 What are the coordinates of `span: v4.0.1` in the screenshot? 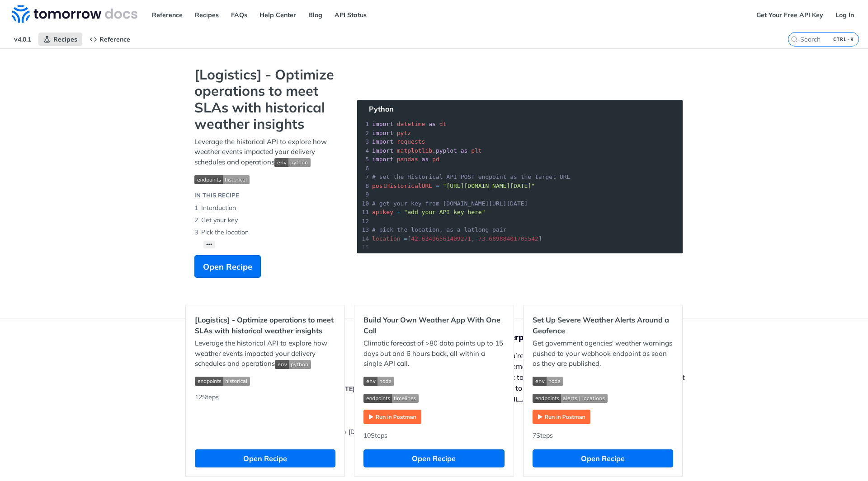 It's located at (22, 39).